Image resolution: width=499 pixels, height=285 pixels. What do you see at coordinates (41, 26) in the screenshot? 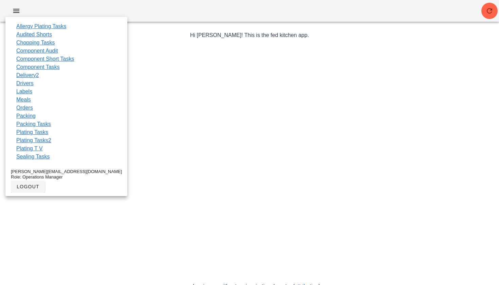
I see `a: Allergy Plating Tasks` at bounding box center [41, 26].